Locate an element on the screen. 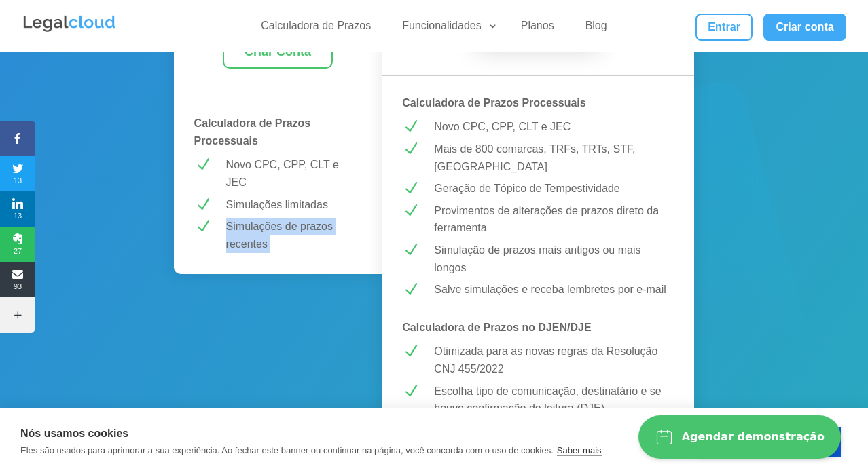 This screenshot has width=868, height=475. img: Legalcloud Logo is located at coordinates (69, 24).